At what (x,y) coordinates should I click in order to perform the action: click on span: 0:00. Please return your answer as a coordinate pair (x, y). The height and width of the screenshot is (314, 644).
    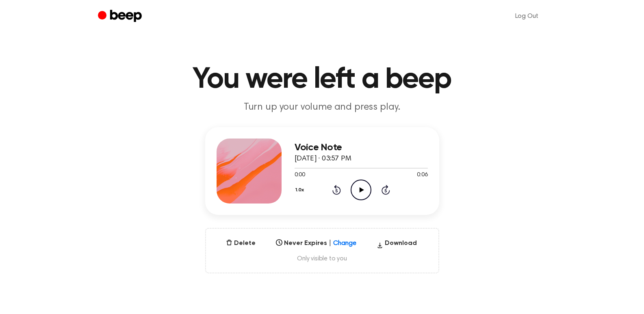
    Looking at the image, I should click on (300, 175).